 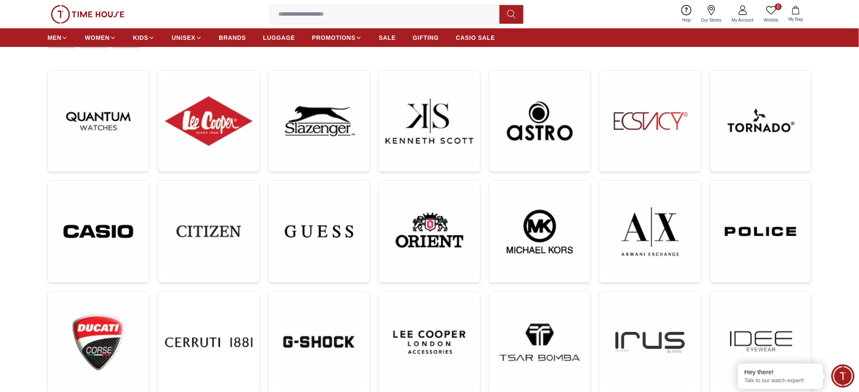 What do you see at coordinates (186, 38) in the screenshot?
I see `a: UNISEX` at bounding box center [186, 38].